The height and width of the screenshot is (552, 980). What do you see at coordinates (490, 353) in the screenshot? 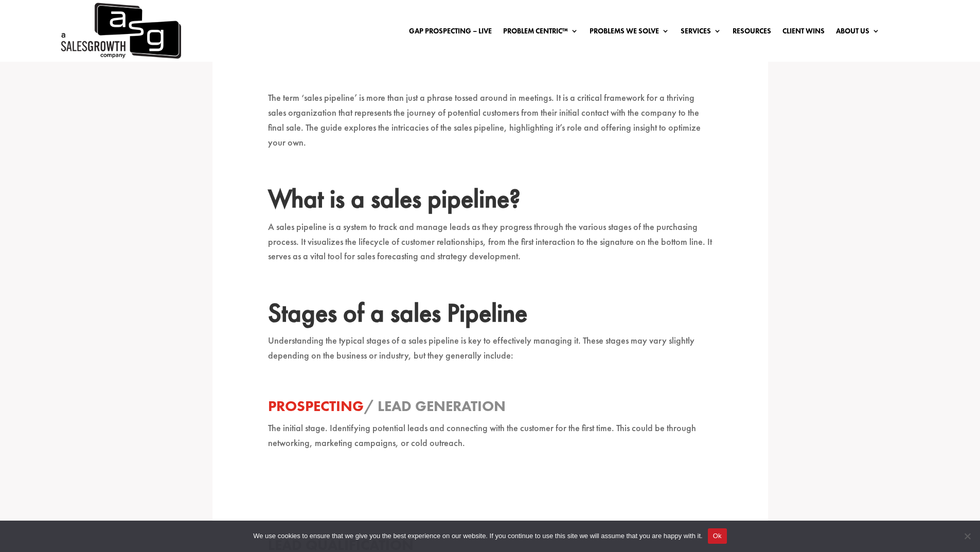
I see `p: Understanding the typical stages of a sales pipeline is key to effectively managing it. These sta...` at bounding box center [490, 353].